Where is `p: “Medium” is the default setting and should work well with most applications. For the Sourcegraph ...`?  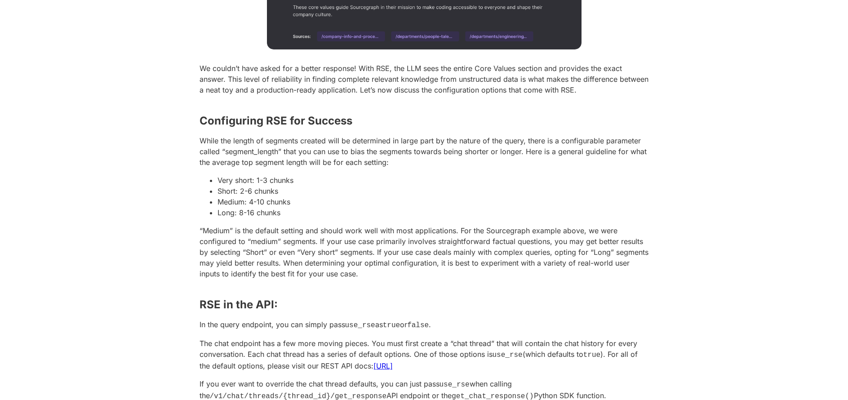
p: “Medium” is the default setting and should work well with most applications. For the Sourcegraph ... is located at coordinates (424, 252).